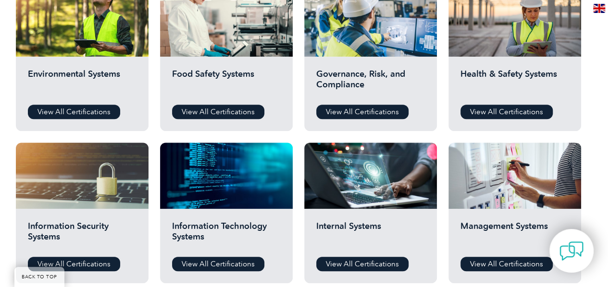 The height and width of the screenshot is (287, 608). I want to click on h2: Health & Safety Systems, so click(515, 83).